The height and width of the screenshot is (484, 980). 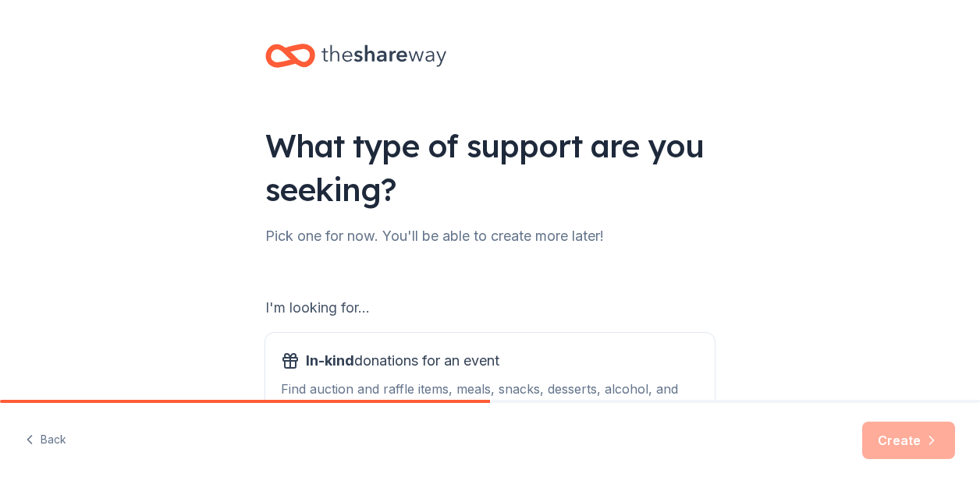 I want to click on span: In-kind, so click(x=330, y=360).